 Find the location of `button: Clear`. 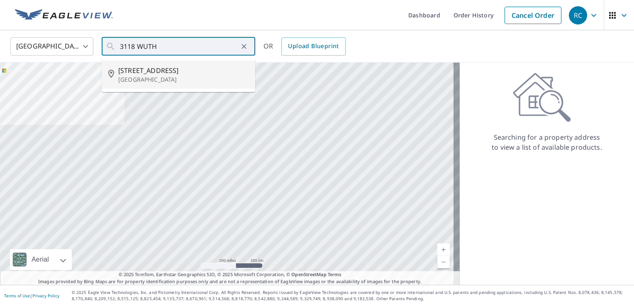

button: Clear is located at coordinates (244, 46).